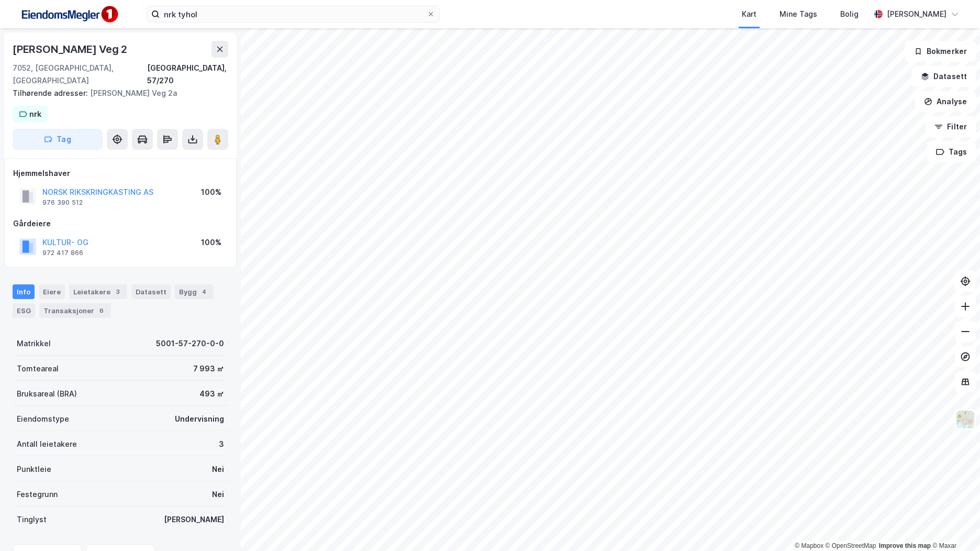 The height and width of the screenshot is (551, 980). I want to click on div: 6, so click(102, 311).